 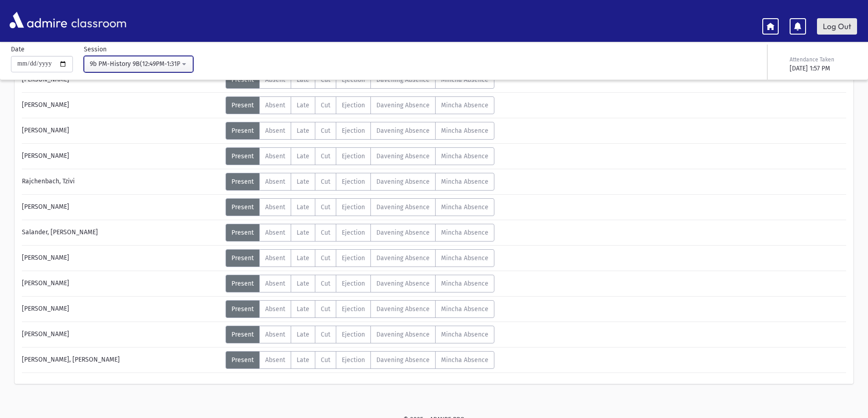 What do you see at coordinates (139, 64) in the screenshot?
I see `button: 9b PM-History 9B(12:49PM-1:31PM)` at bounding box center [139, 64].